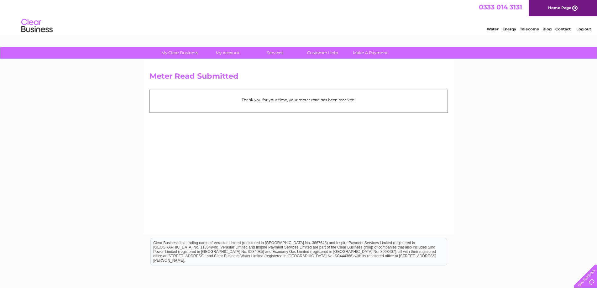 Image resolution: width=597 pixels, height=288 pixels. What do you see at coordinates (299, 78) in the screenshot?
I see `h2: Meter Read Submitted` at bounding box center [299, 78].